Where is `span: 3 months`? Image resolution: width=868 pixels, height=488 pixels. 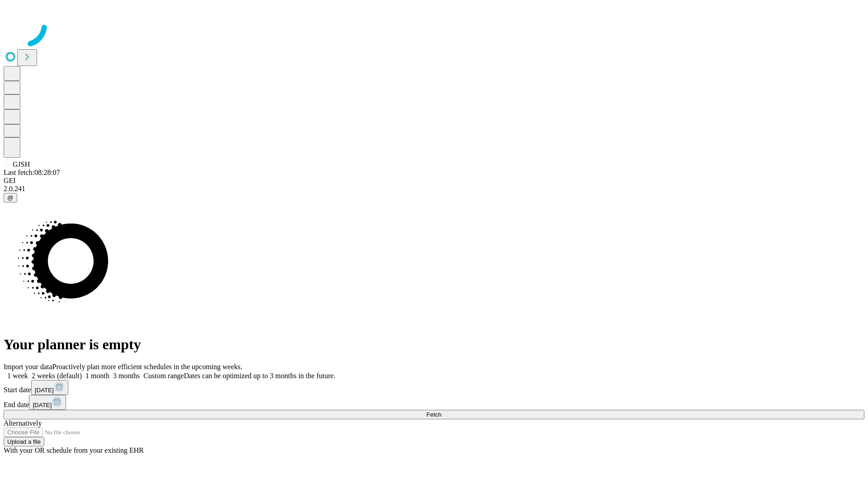
span: 3 months is located at coordinates (126, 375).